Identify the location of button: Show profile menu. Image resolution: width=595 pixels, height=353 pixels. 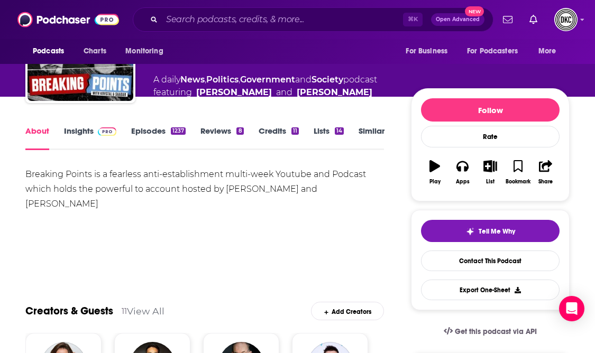
(566, 20).